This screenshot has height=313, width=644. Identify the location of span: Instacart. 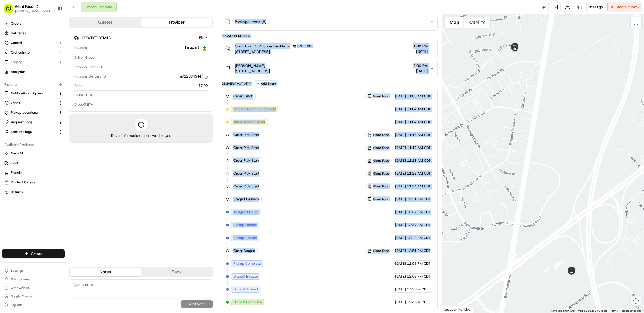
(192, 47).